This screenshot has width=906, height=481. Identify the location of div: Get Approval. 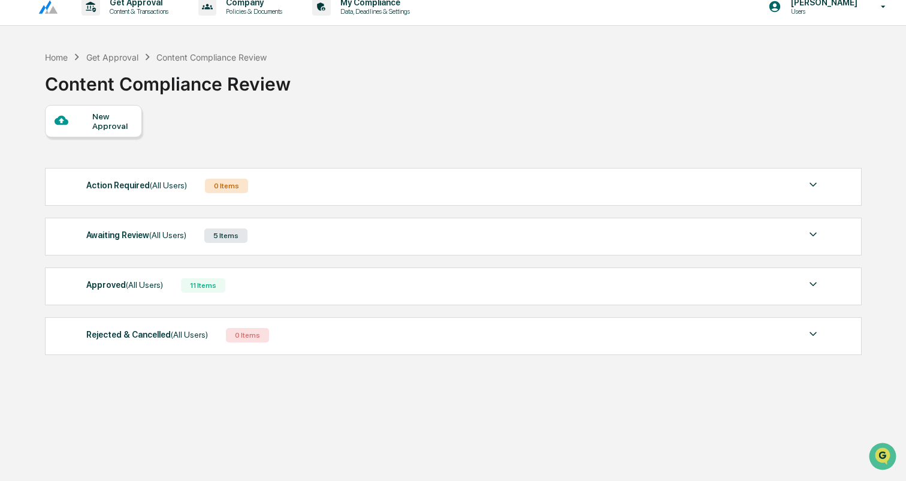
(112, 57).